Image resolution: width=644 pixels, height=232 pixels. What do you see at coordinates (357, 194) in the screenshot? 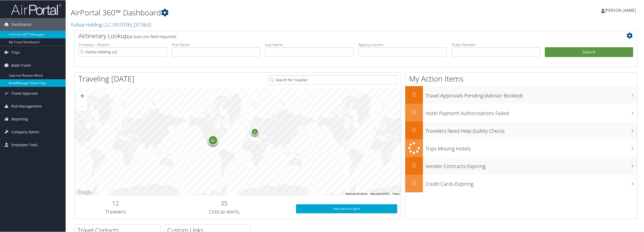
I see `button: Keyboard shortcuts` at bounding box center [357, 194].